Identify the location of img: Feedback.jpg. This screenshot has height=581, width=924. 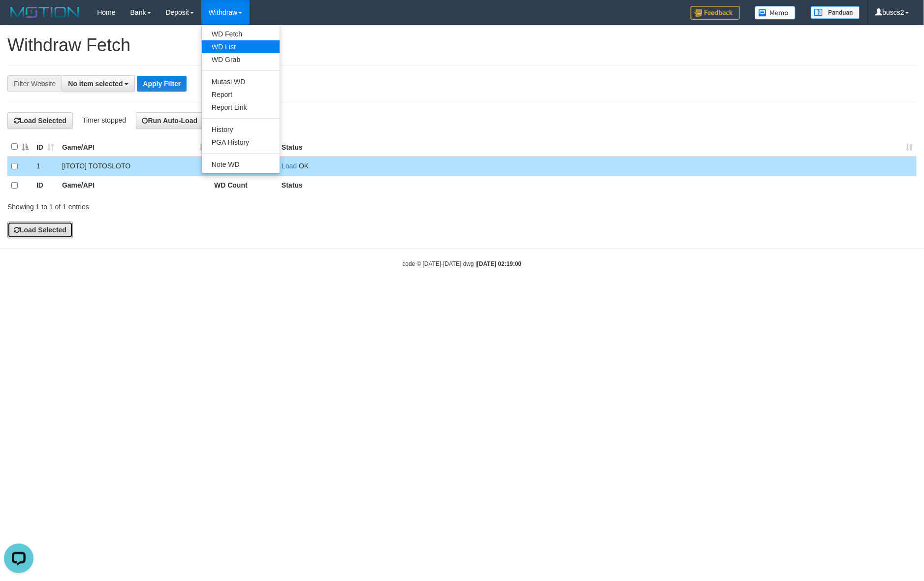
(715, 13).